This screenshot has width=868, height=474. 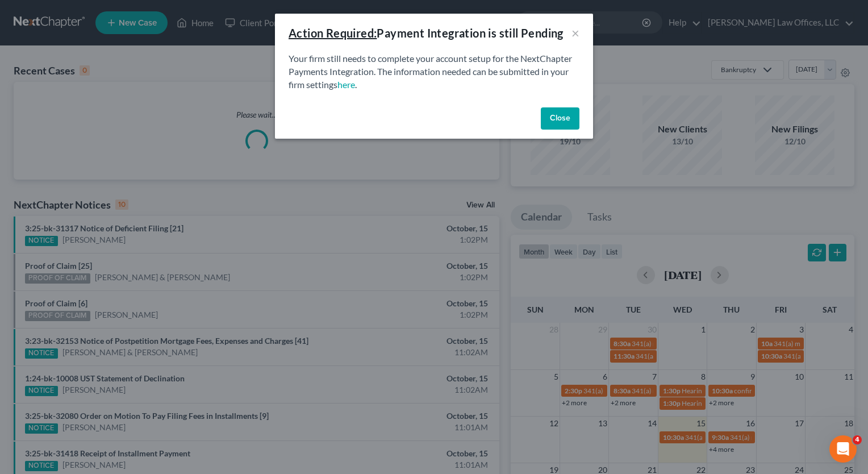 What do you see at coordinates (434, 71) in the screenshot?
I see `p: Your firm still needs to complete your account setup for the NextChapter Payments Integration. Th...` at bounding box center [434, 71].